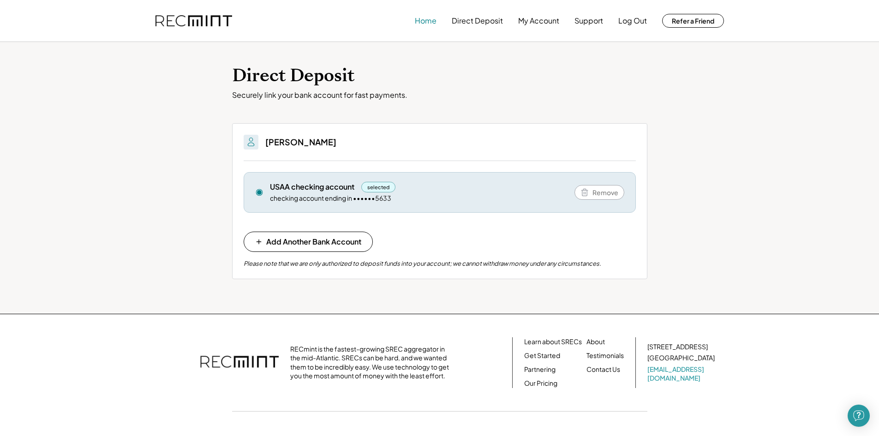  I want to click on a: Partnering, so click(540, 370).